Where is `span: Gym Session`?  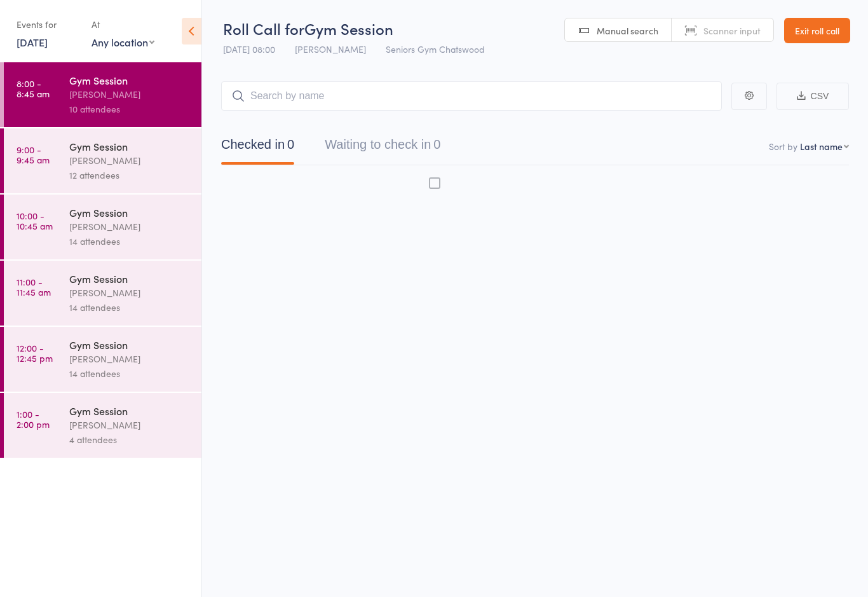
span: Gym Session is located at coordinates (349, 28).